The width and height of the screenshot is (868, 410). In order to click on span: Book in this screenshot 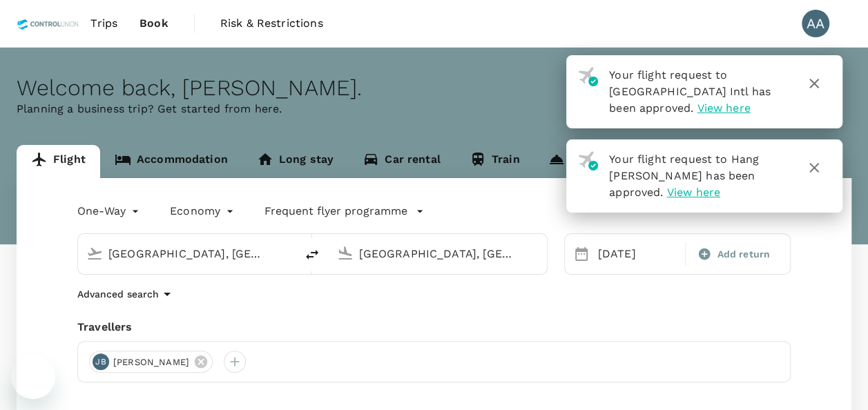, I will do `click(154, 24)`.